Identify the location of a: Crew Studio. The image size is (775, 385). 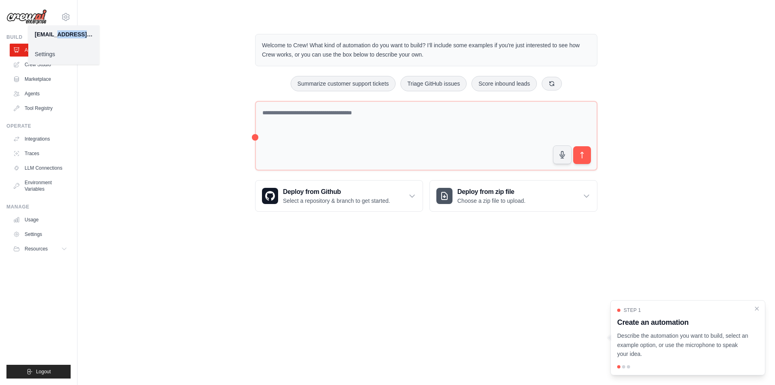
(40, 65).